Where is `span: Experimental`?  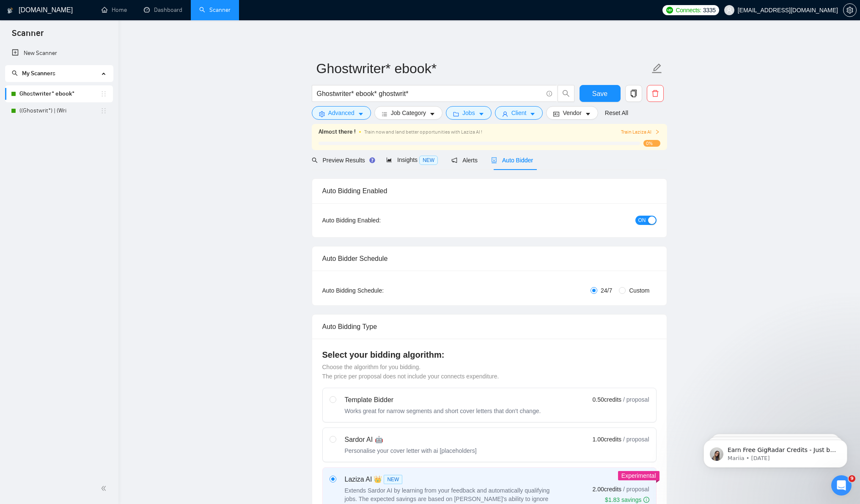
span: Experimental is located at coordinates (639, 476).